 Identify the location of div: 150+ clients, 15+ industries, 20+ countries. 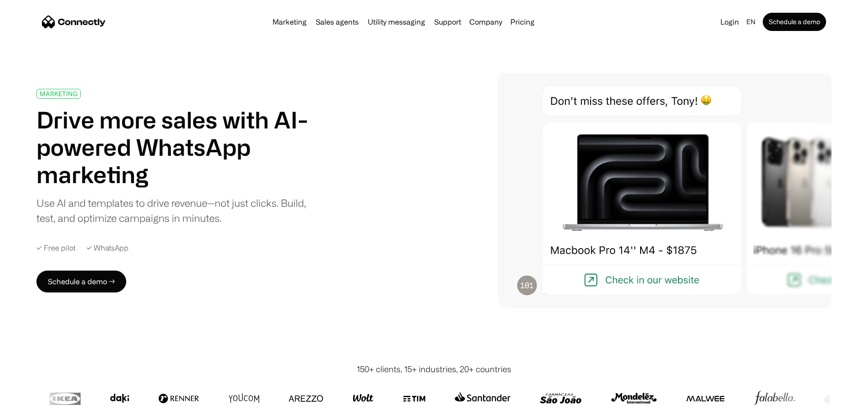
(434, 369).